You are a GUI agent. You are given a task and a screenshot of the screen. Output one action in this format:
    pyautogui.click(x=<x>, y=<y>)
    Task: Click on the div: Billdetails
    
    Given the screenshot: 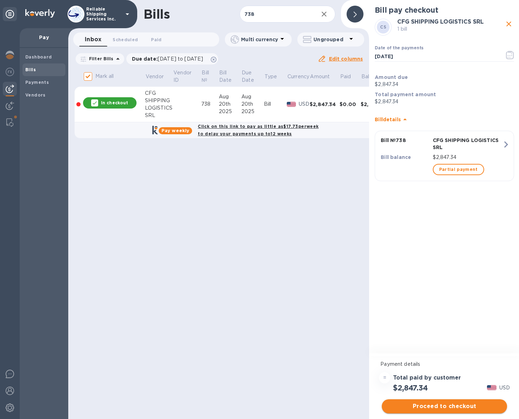 What is the action you would take?
    pyautogui.click(x=445, y=119)
    